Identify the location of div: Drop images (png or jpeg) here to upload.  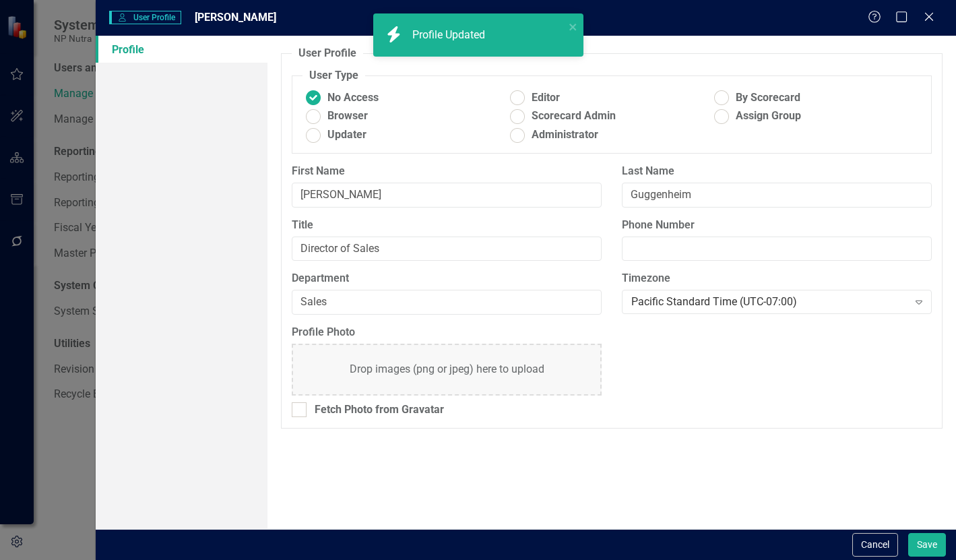
(447, 369).